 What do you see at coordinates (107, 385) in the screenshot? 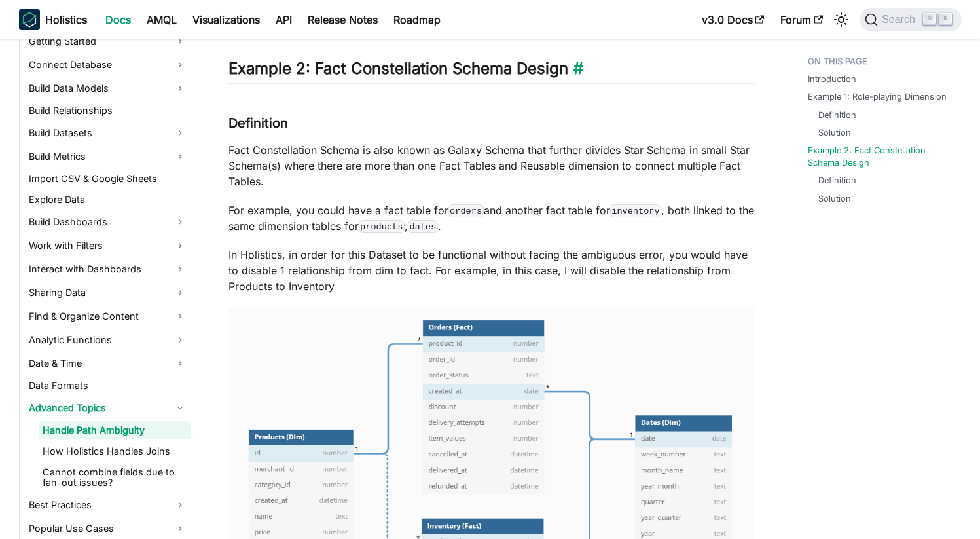
I see `a: Data Formats` at bounding box center [107, 385].